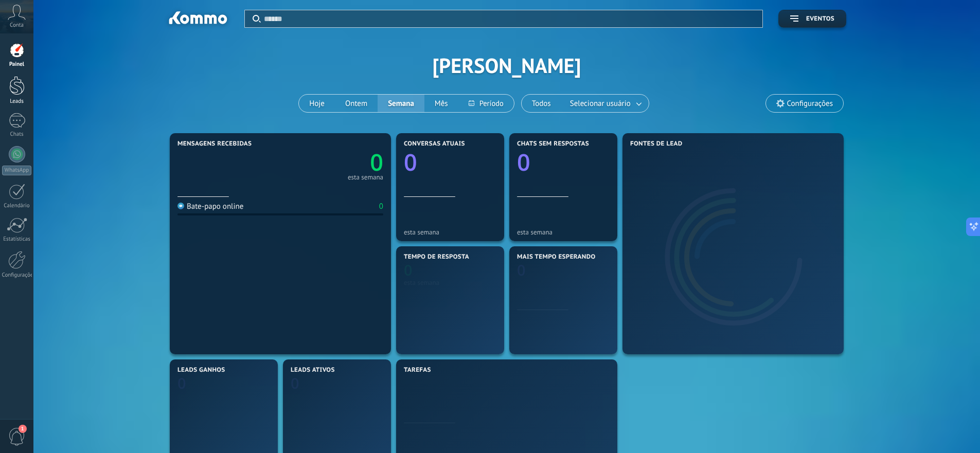 Image resolution: width=980 pixels, height=453 pixels. What do you see at coordinates (214, 144) in the screenshot?
I see `span: Mensagens recebidas` at bounding box center [214, 144].